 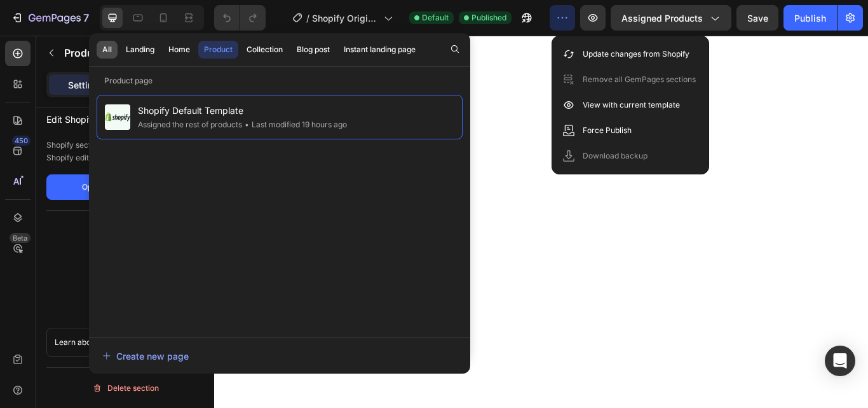 I want to click on div: Open Intercom Messenger, so click(x=840, y=360).